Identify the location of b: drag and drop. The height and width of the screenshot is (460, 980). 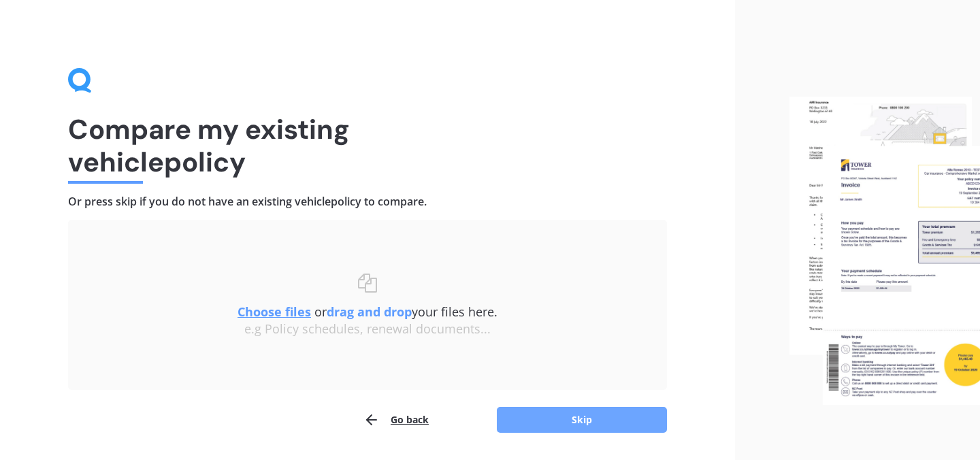
(369, 312).